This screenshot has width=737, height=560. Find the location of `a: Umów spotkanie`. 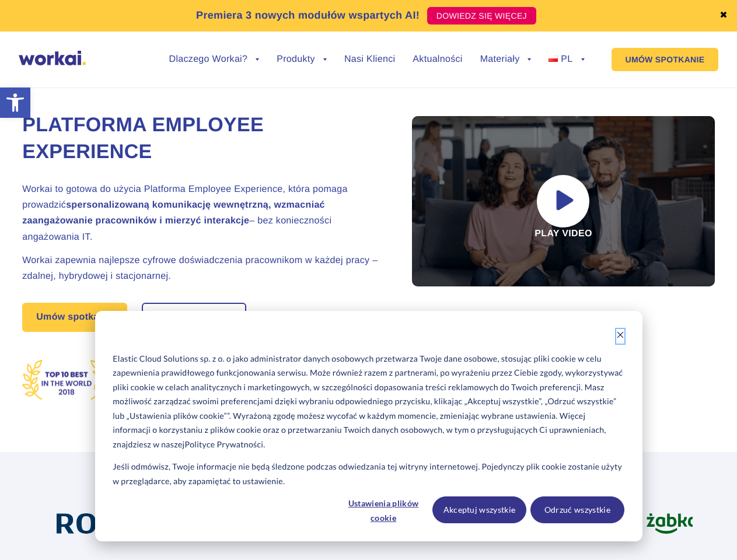

a: Umów spotkanie is located at coordinates (75, 317).